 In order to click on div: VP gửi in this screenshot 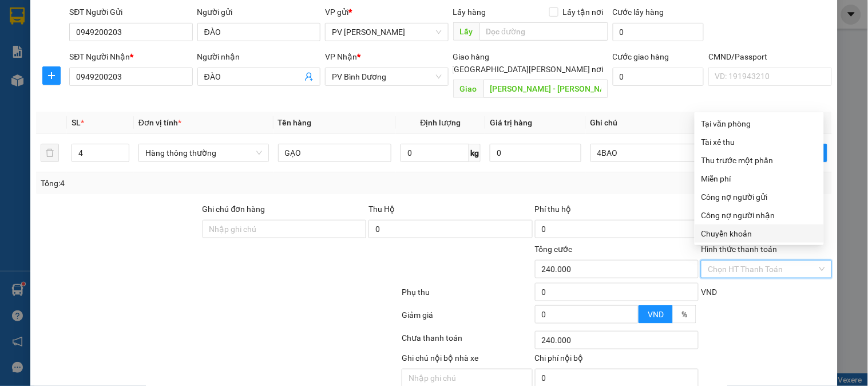, I will do `click(386, 12)`.